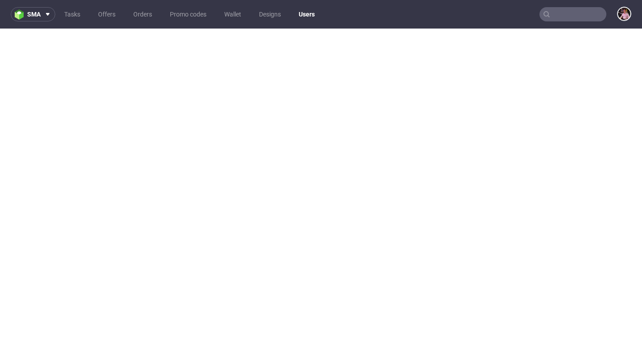 The width and height of the screenshot is (642, 347). What do you see at coordinates (270, 14) in the screenshot?
I see `a: Designs` at bounding box center [270, 14].